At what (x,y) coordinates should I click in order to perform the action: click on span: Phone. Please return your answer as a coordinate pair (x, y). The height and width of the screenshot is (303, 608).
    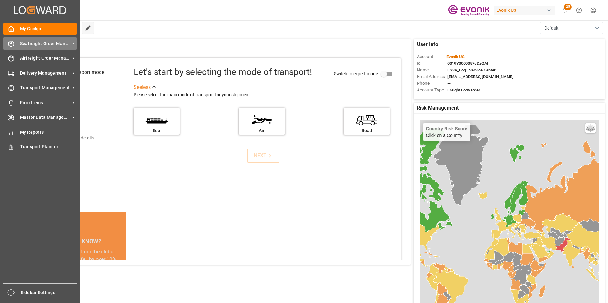
    Looking at the image, I should click on (431, 83).